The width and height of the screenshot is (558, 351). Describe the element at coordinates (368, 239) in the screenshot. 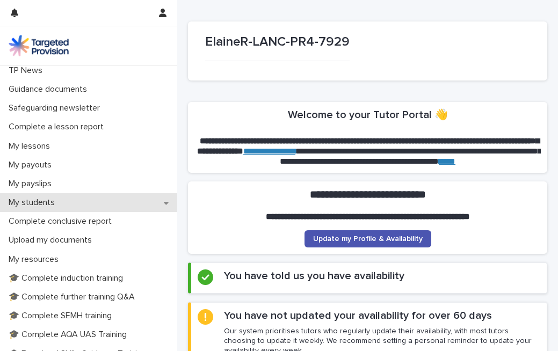

I see `a: Update my Profile & Availability` at that location.